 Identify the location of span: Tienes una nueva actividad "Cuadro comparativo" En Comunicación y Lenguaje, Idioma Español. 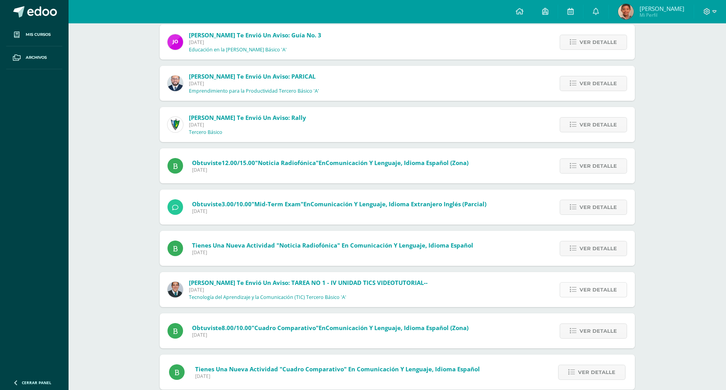
(337, 369).